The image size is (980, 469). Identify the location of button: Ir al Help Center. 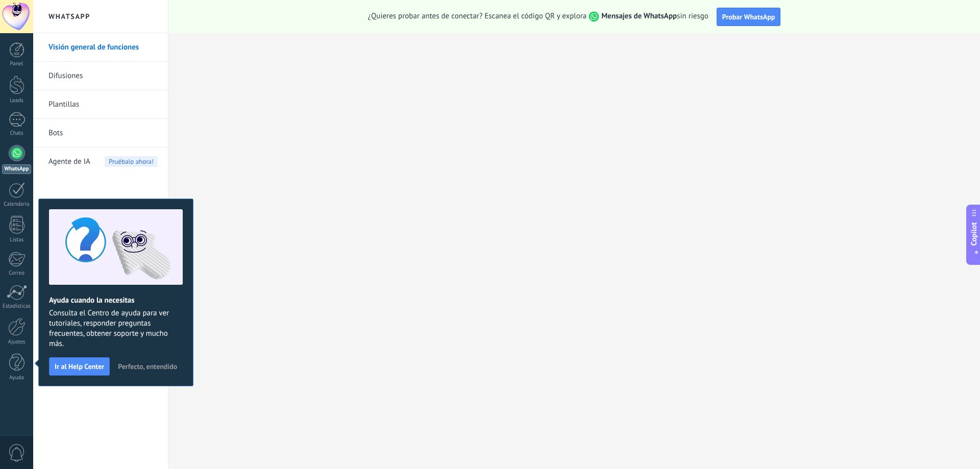
(79, 366).